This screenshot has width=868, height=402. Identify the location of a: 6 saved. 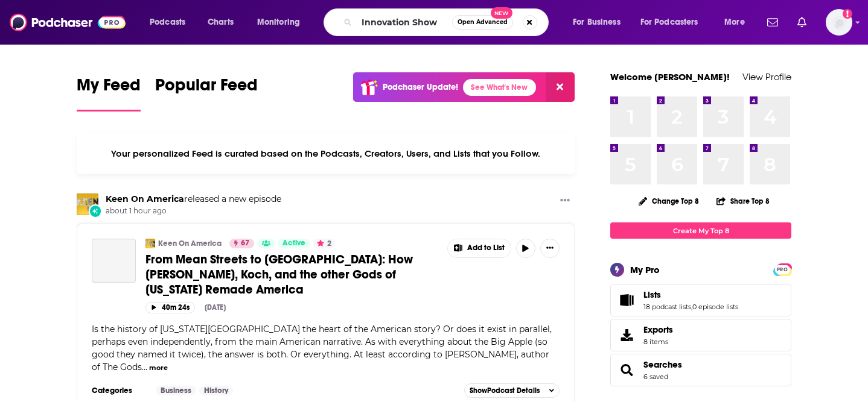
(655, 377).